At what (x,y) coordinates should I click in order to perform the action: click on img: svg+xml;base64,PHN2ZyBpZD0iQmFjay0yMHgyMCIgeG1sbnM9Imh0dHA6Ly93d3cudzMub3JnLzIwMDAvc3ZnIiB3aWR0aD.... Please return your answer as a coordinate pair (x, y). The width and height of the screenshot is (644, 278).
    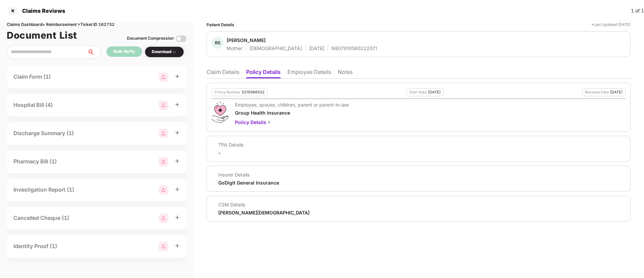
    Looking at the image, I should click on (269, 122).